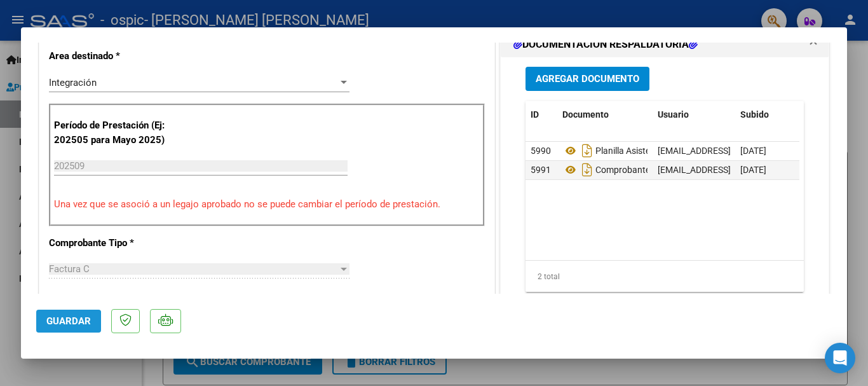  I want to click on datatable-header-cell: Subido, so click(767, 114).